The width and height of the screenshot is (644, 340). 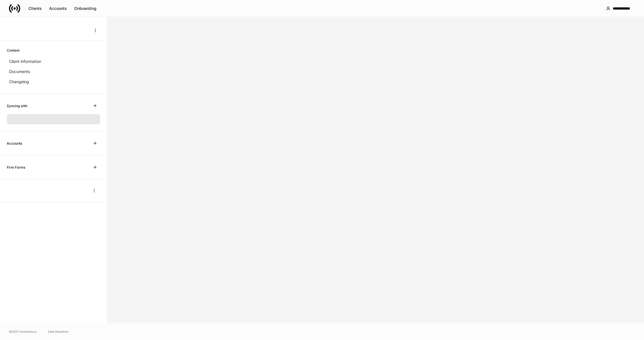 What do you see at coordinates (17, 106) in the screenshot?
I see `h6: Syncing with` at bounding box center [17, 106].